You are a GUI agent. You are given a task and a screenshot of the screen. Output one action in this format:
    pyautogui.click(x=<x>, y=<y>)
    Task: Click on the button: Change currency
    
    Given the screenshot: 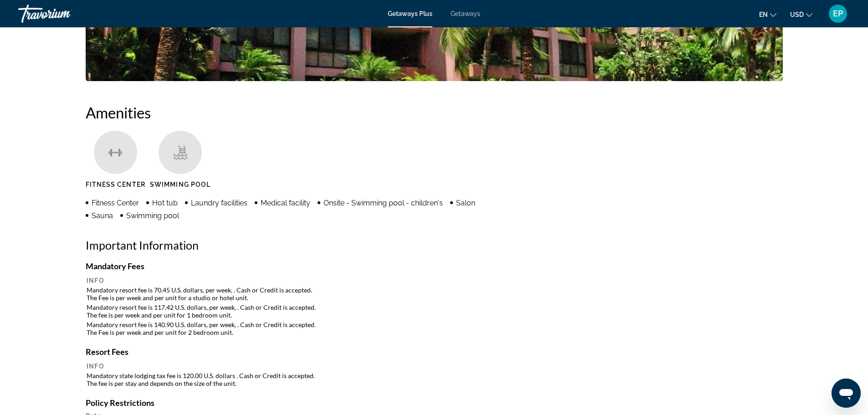 What is the action you would take?
    pyautogui.click(x=801, y=14)
    